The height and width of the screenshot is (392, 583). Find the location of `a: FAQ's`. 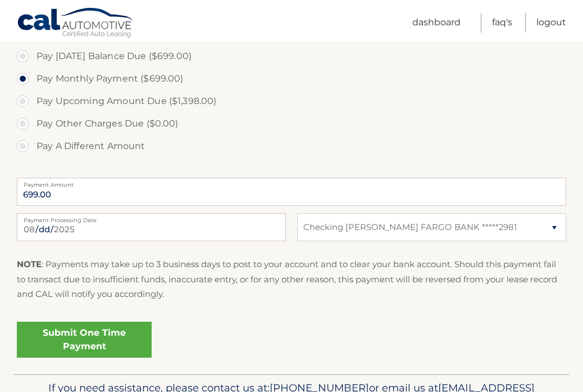

a: FAQ's is located at coordinates (502, 22).